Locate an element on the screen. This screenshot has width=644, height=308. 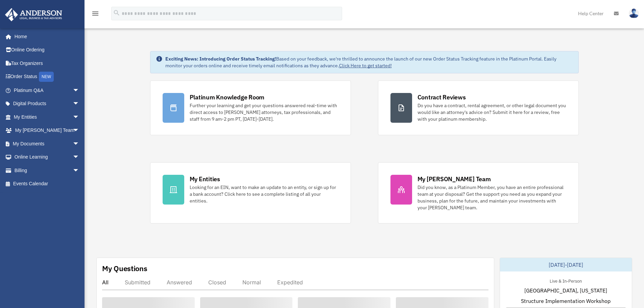
a: menu is located at coordinates (96, 14).